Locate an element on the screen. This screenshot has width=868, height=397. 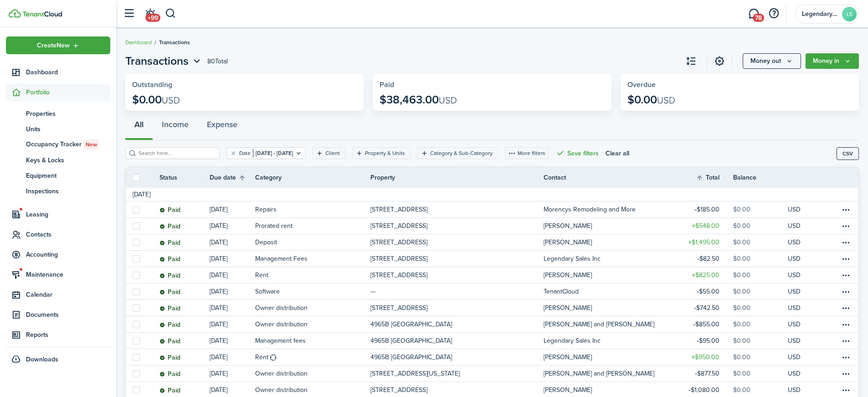
button: Money in is located at coordinates (832, 61).